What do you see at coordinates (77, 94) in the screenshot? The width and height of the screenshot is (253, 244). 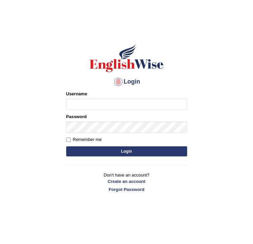 I see `label: Username` at bounding box center [77, 94].